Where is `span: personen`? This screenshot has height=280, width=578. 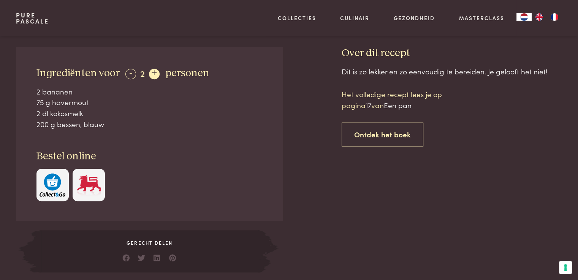
span: personen is located at coordinates (187, 73).